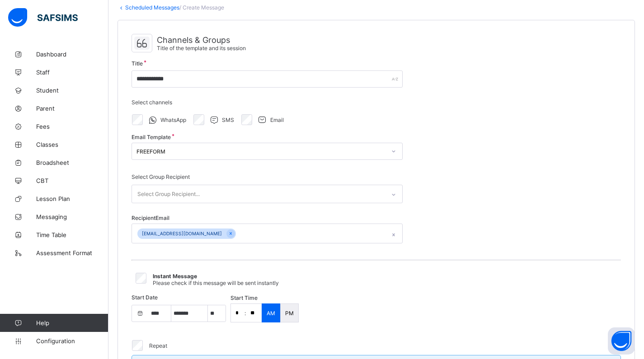 This screenshot has width=644, height=359. I want to click on span: Assessment Format, so click(72, 253).